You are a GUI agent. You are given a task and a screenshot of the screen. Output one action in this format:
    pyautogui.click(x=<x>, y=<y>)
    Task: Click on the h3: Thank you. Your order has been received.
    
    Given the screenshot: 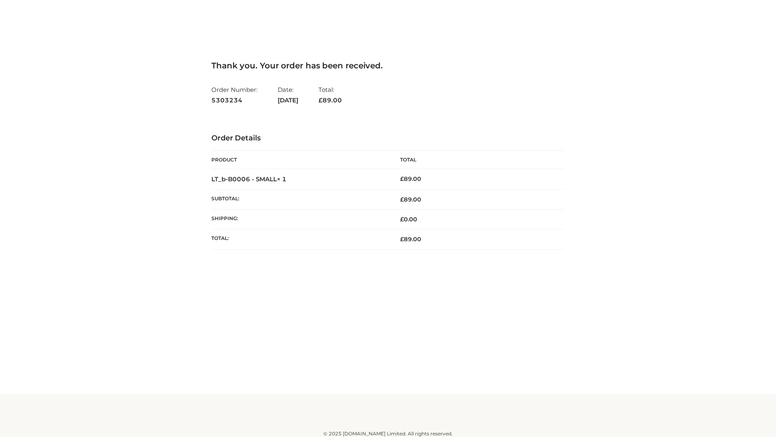 What is the action you would take?
    pyautogui.click(x=388, y=65)
    